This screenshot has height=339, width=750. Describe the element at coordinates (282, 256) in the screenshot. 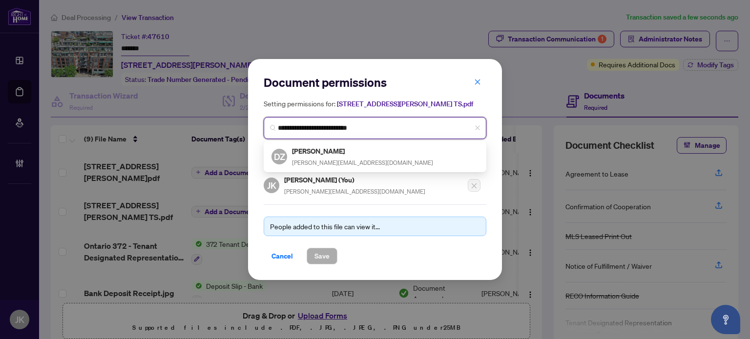

I see `button: Cancel` at that location.